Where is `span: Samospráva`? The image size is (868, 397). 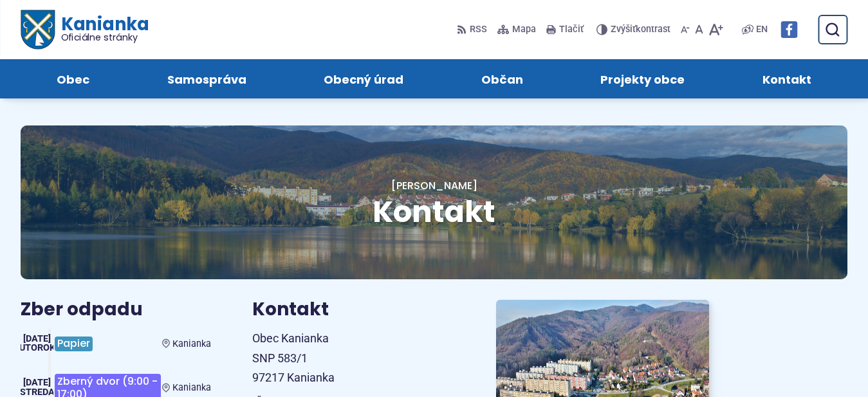 span: Samospráva is located at coordinates (206, 79).